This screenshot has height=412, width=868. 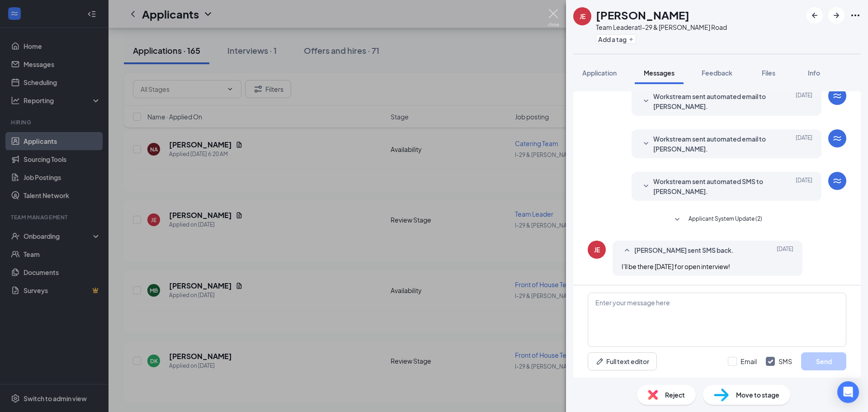 What do you see at coordinates (856, 15) in the screenshot?
I see `svg: Ellipses` at bounding box center [856, 15].